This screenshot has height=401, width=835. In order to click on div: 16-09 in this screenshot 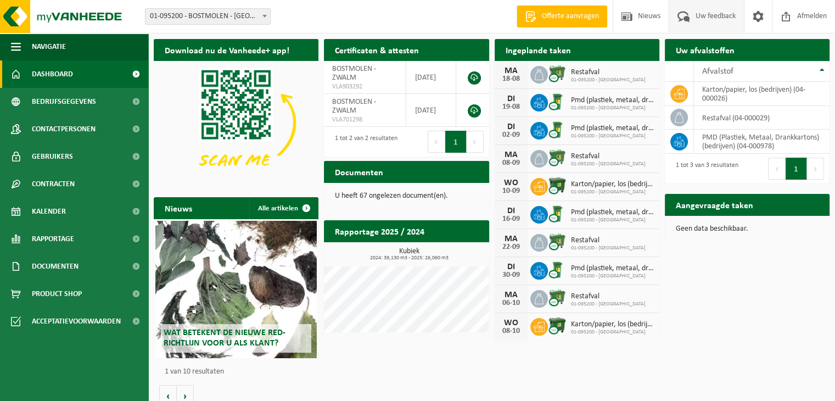, I will do `click(511, 219)`.